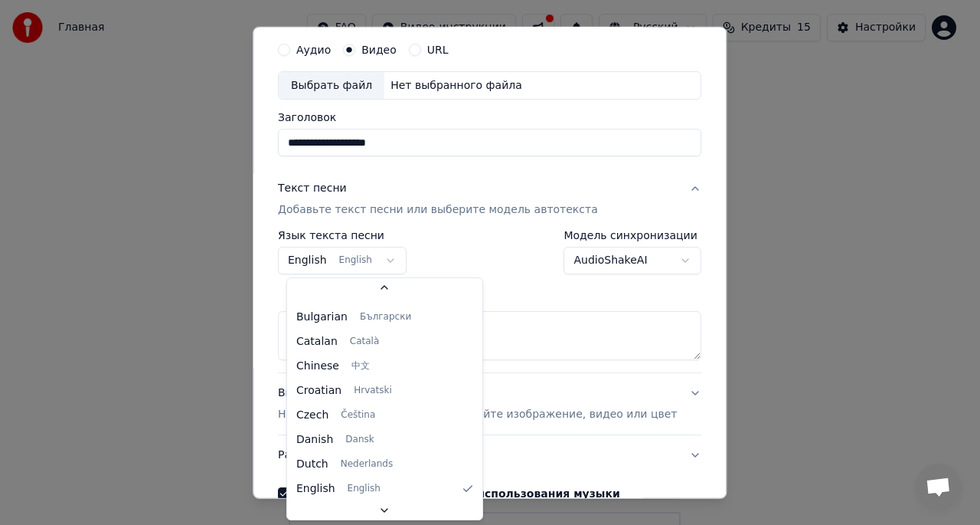 This screenshot has width=980, height=525. I want to click on span: Čeština, so click(358, 415).